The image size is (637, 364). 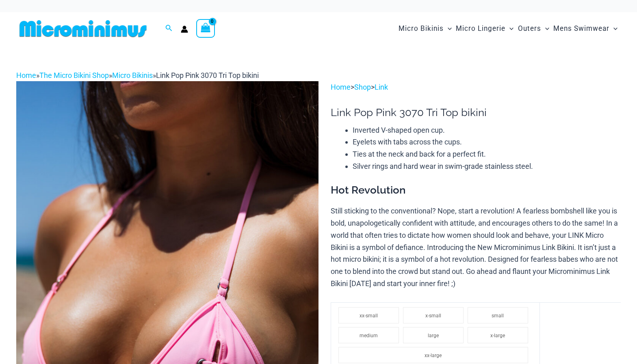 What do you see at coordinates (368, 315) in the screenshot?
I see `span: xx-small` at bounding box center [368, 315].